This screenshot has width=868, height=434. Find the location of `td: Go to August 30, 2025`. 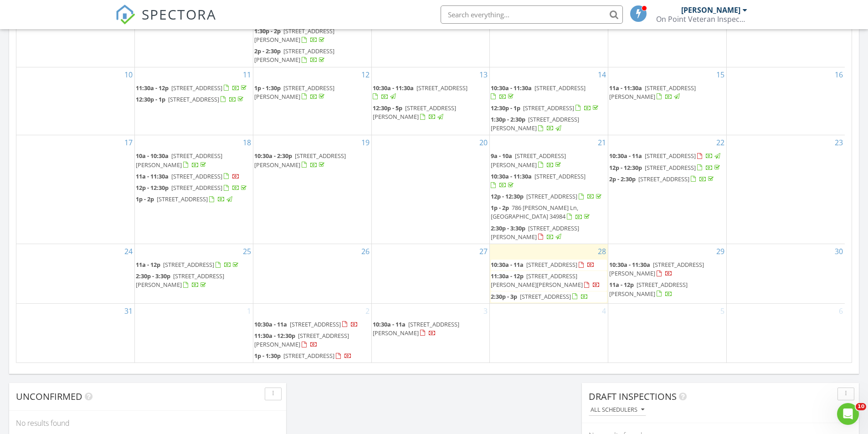

td: Go to August 30, 2025 is located at coordinates (785, 273).